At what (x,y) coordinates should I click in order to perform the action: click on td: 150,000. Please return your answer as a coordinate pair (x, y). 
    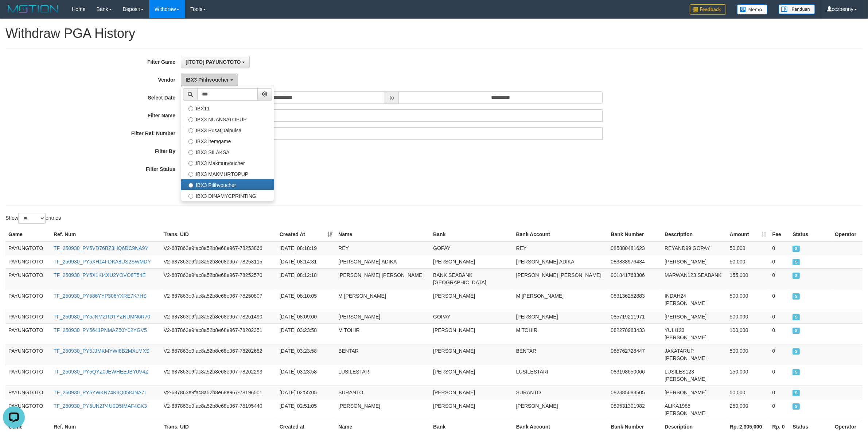
    Looking at the image, I should click on (748, 375).